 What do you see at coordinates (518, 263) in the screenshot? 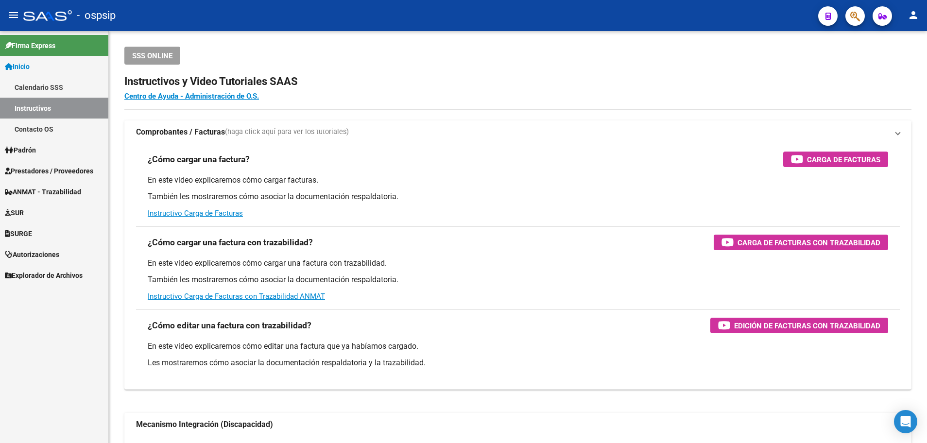
I see `p: En este video explicaremos cómo cargar una factura con trazabilidad.` at bounding box center [518, 263].